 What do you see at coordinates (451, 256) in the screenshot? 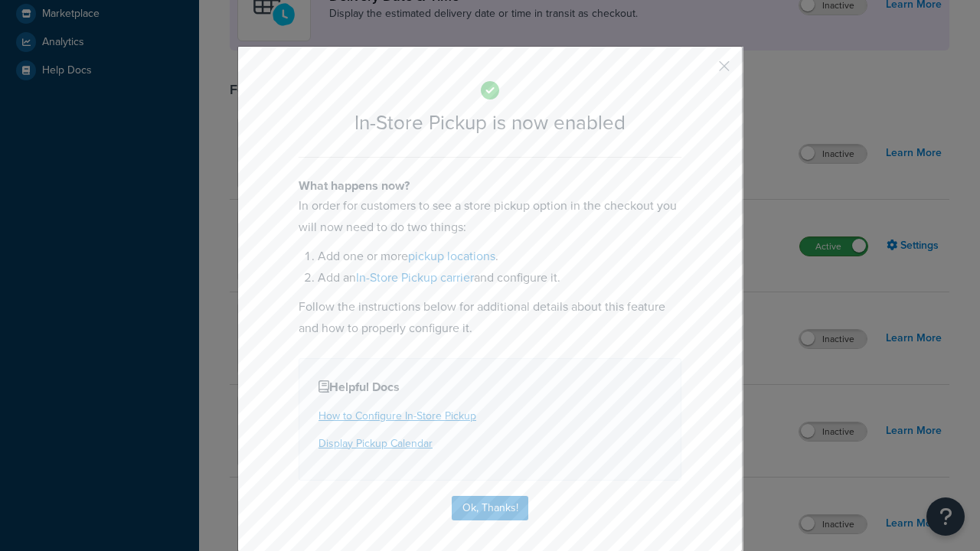
I see `a: pickup locations` at bounding box center [451, 256].